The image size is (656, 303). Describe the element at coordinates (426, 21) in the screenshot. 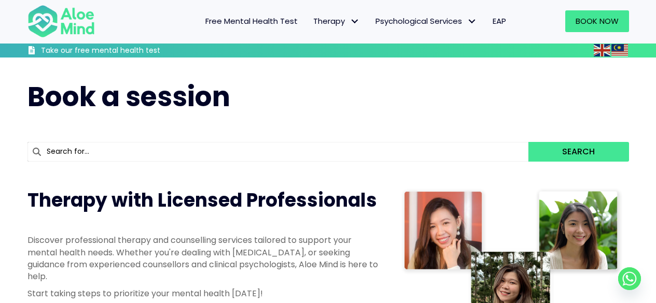

I see `span: Psychological Services` at that location.